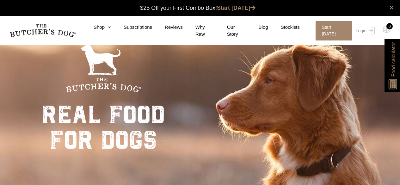 The width and height of the screenshot is (400, 185). Describe the element at coordinates (96, 27) in the screenshot. I see `a: Shop` at that location.